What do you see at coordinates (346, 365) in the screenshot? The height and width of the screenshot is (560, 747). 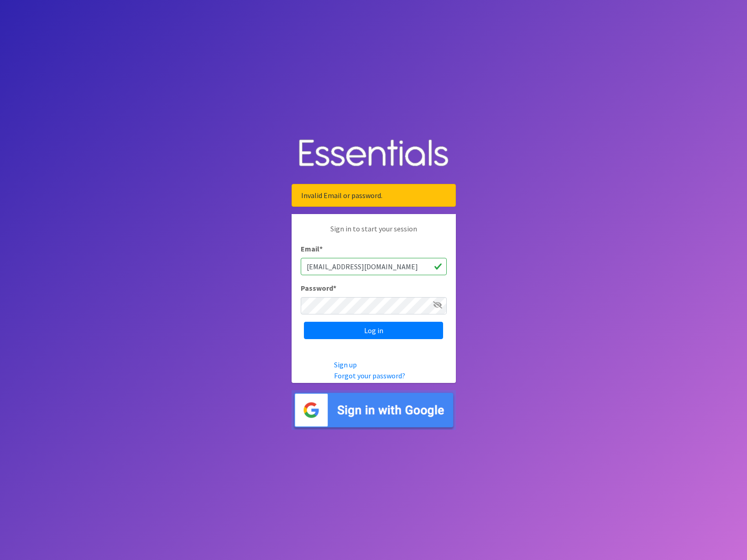 I see `a: Sign up` at bounding box center [346, 365].